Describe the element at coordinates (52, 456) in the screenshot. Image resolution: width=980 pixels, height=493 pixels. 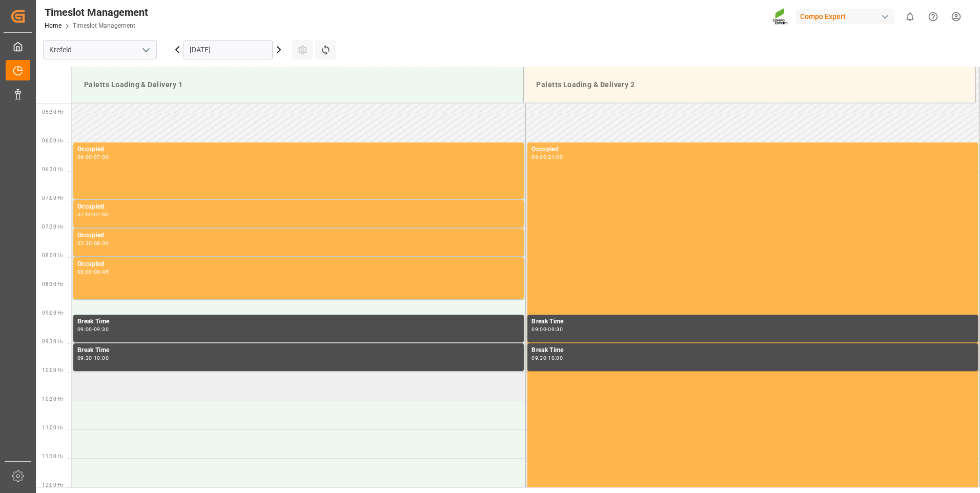
I see `span: 11:30 Hr` at that location.